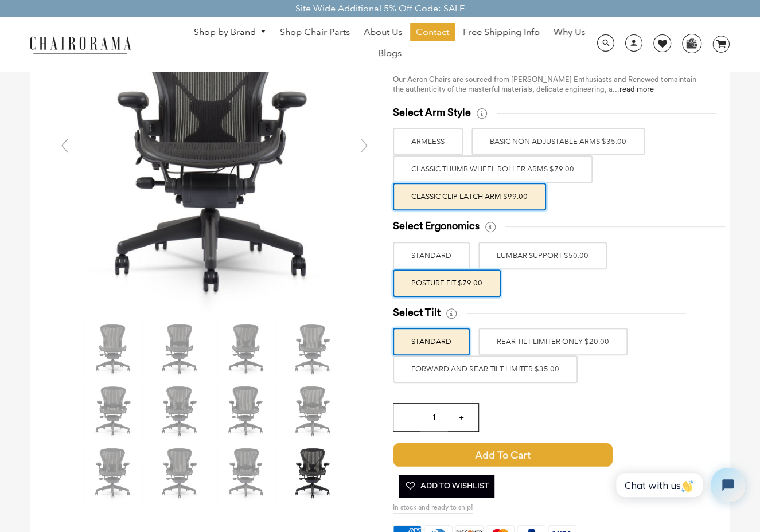 This screenshot has height=532, width=760. What do you see at coordinates (433, 508) in the screenshot?
I see `span: In stock and ready to ship!` at bounding box center [433, 508].